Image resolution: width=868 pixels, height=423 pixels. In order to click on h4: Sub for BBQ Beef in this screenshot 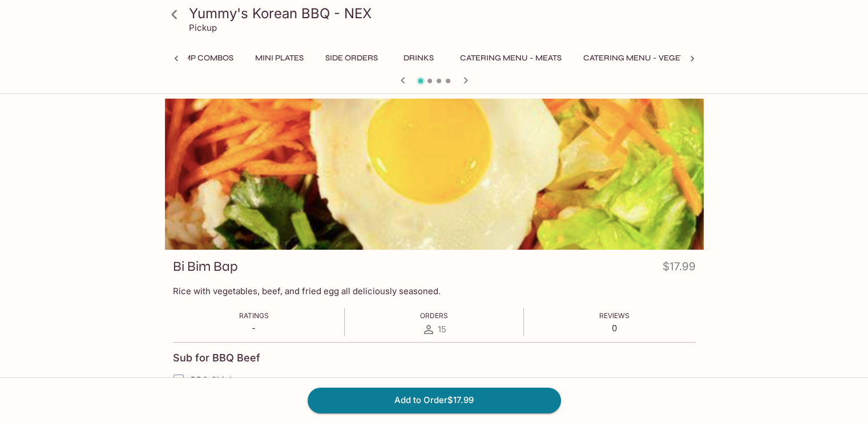, I will do `click(216, 359)`.